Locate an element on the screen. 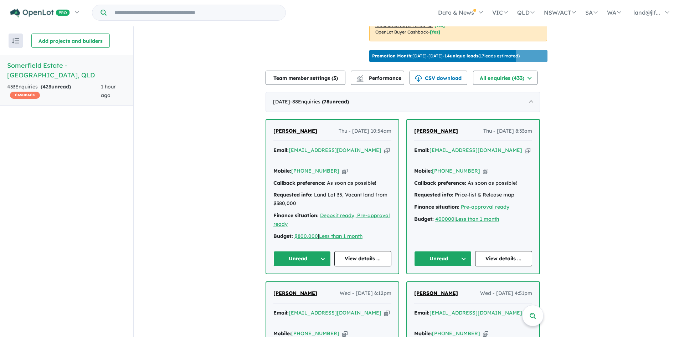 The height and width of the screenshot is (337, 679). img: line-chart.svg is located at coordinates (360, 77).